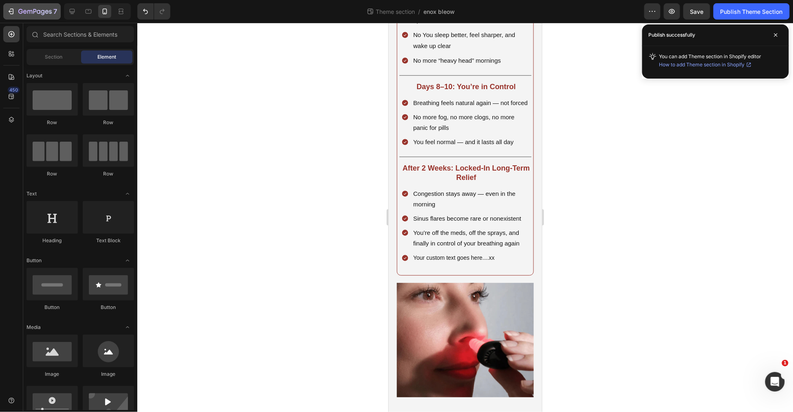 This screenshot has width=793, height=412. What do you see at coordinates (77, 317) in the screenshot?
I see `img: gempages_576779547878359881-74fc7f92-9415-45e5-84c4-c417197ba1e3.webp` at bounding box center [77, 317].